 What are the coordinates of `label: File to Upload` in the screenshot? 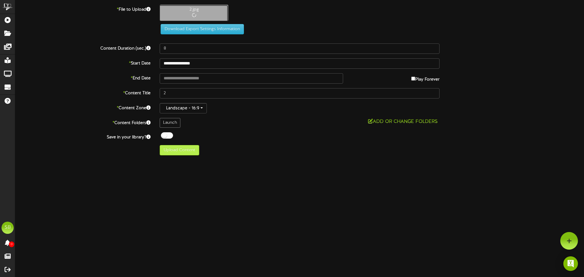 It's located at (83, 9).